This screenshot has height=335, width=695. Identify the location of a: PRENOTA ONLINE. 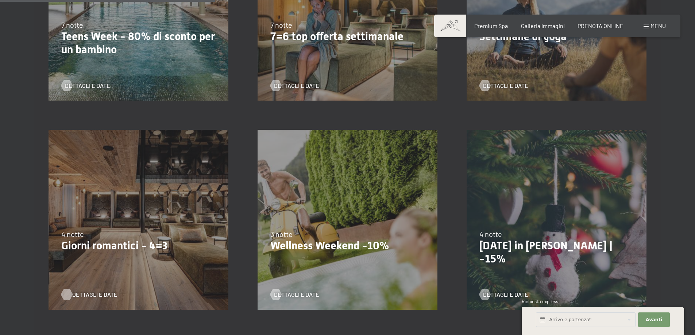
(601, 26).